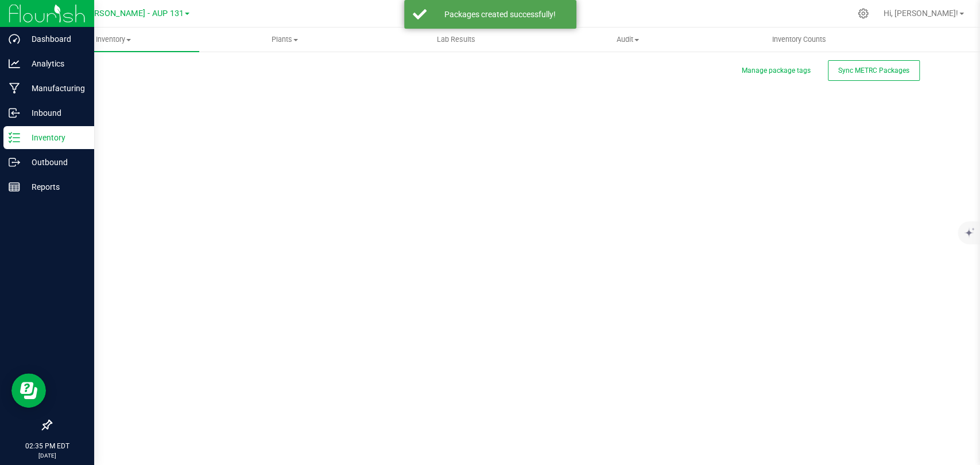 This screenshot has height=465, width=980. Describe the element at coordinates (800, 40) in the screenshot. I see `span: Inventory Counts` at that location.